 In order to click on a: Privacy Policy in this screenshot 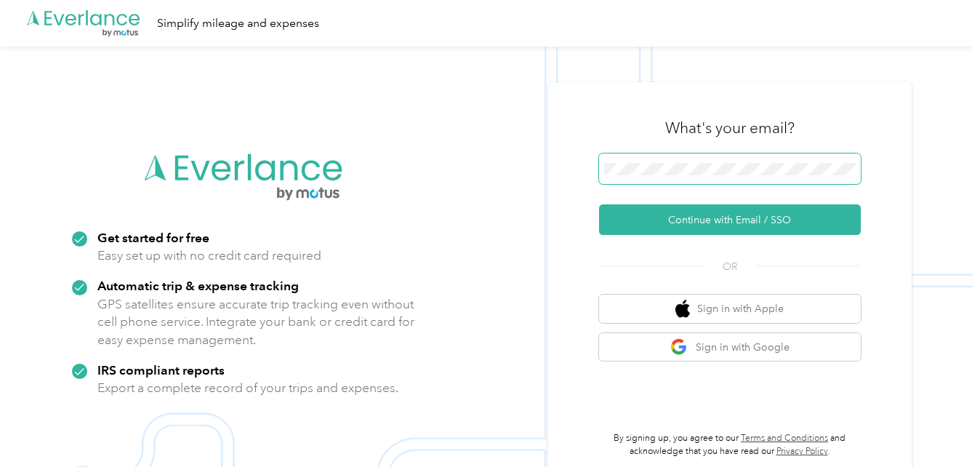, I will do `click(802, 451)`.